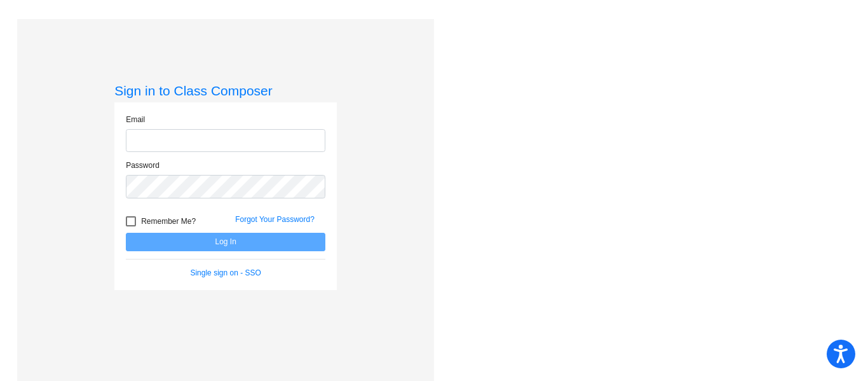  What do you see at coordinates (168, 221) in the screenshot?
I see `span: Remember Me?` at bounding box center [168, 221].